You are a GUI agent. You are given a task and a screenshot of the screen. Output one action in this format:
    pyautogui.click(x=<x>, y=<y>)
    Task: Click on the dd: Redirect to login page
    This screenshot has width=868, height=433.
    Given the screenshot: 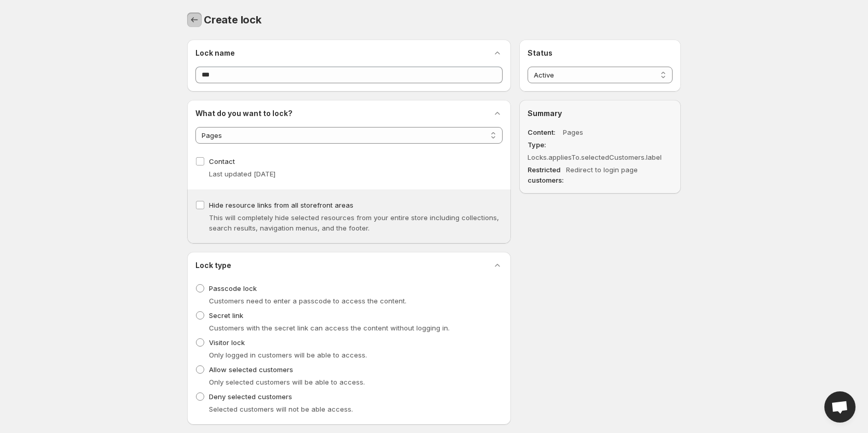 What is the action you would take?
    pyautogui.click(x=606, y=175)
    